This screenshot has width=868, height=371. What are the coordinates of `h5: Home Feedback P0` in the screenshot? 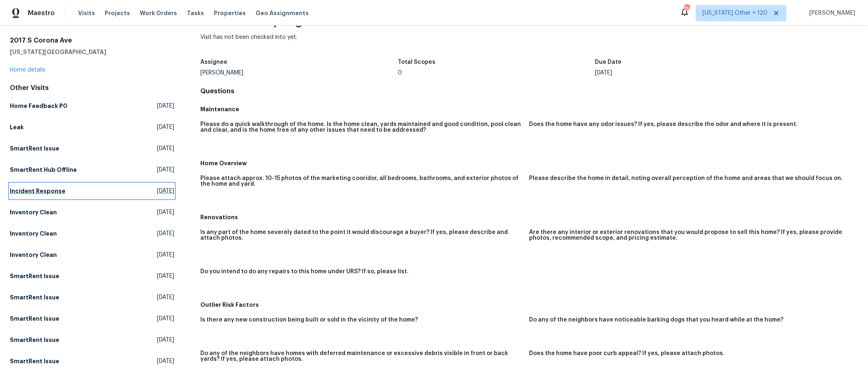 It's located at (39, 106).